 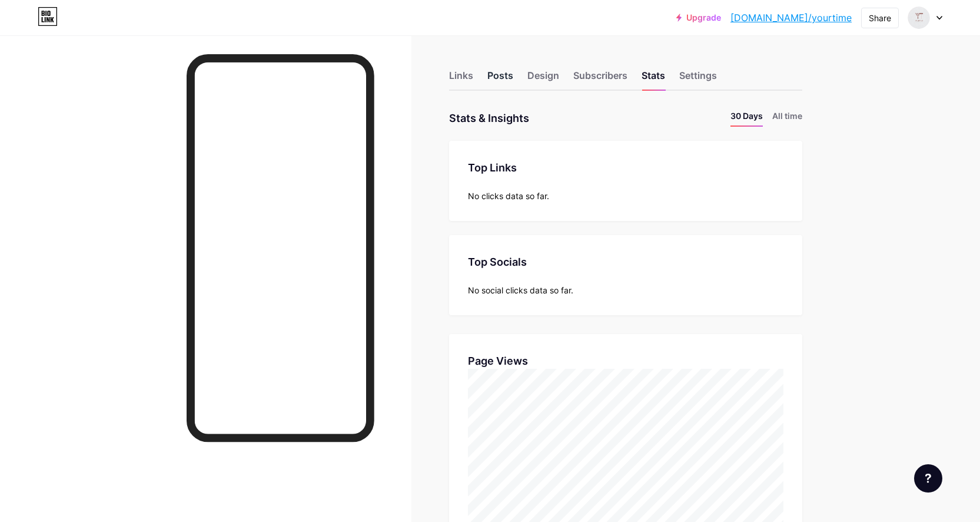 I want to click on li: 30 Days, so click(x=746, y=118).